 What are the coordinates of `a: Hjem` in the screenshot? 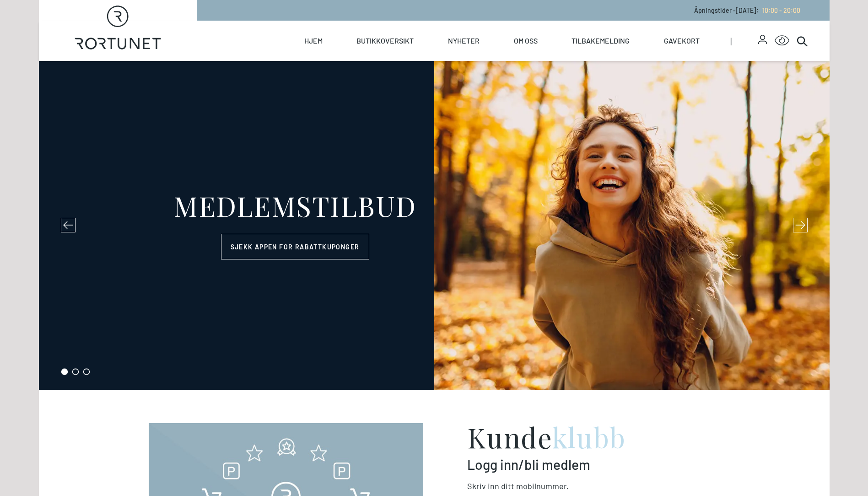 It's located at (314, 41).